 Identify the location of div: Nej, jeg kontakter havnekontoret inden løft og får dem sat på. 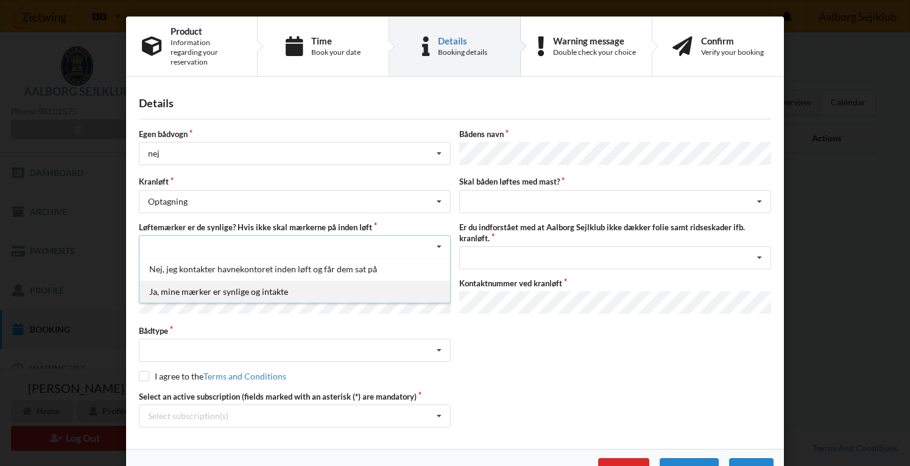
(295, 269).